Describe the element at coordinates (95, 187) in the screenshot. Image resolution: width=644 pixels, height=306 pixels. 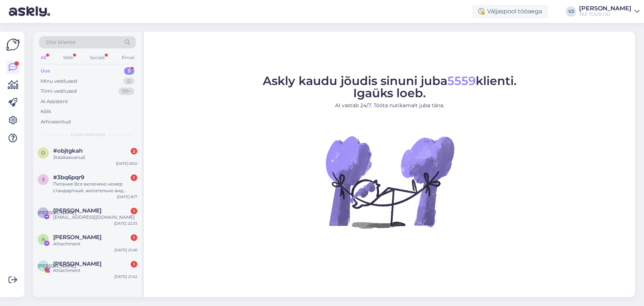
I see `div: Питание Все включено номер стандартный ,желательно вид красивый из окна.или семейный номер. [EMAI...` at that location.